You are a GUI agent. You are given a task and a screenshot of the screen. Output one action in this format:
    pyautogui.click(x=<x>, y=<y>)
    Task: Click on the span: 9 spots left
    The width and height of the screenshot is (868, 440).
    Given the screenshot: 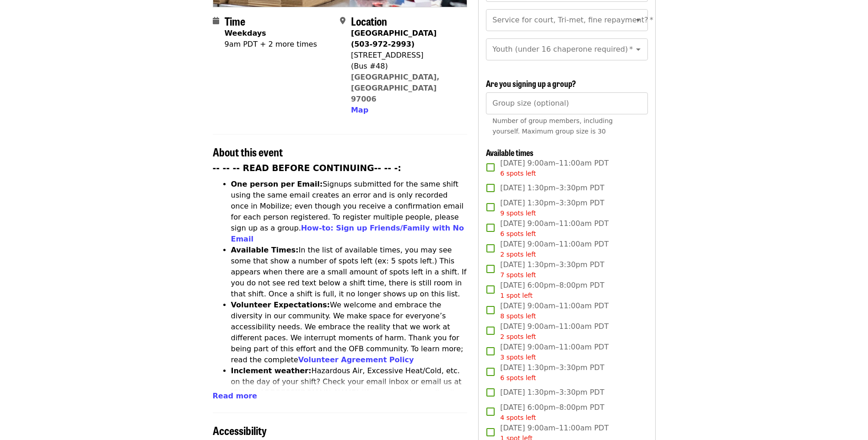 What is the action you would take?
    pyautogui.click(x=518, y=213)
    